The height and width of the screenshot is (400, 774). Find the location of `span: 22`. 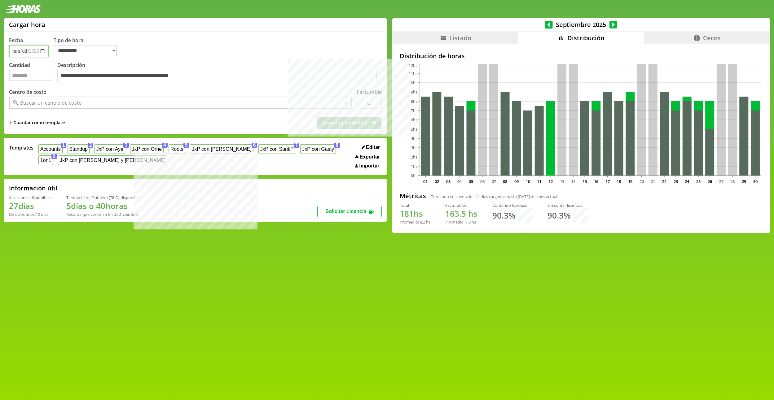

span: 22 is located at coordinates (477, 197).